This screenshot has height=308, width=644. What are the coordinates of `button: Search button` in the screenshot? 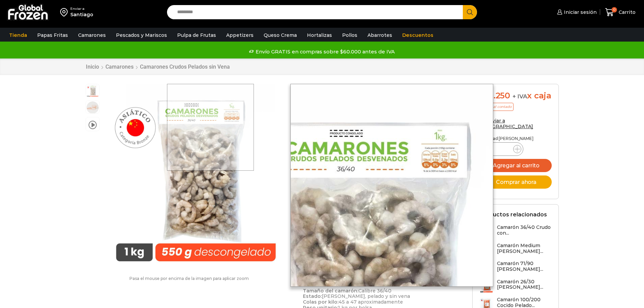 It's located at (470, 12).